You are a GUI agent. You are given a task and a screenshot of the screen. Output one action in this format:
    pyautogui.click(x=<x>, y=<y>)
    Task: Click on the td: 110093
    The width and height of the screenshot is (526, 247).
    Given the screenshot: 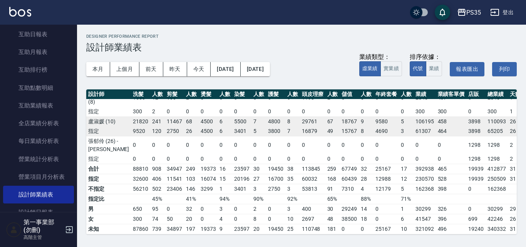 What is the action you would take?
    pyautogui.click(x=496, y=121)
    